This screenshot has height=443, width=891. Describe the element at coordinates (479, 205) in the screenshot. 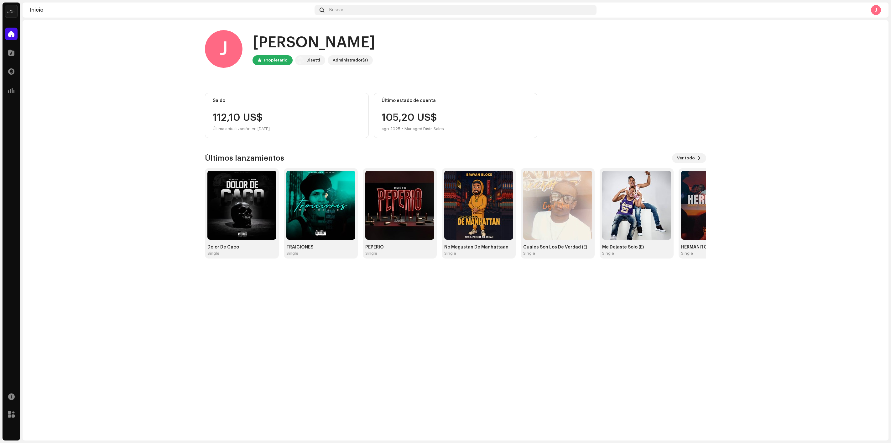

I see `img: b9558934-708a-4e11-9824-d4bb81e67520` at that location.